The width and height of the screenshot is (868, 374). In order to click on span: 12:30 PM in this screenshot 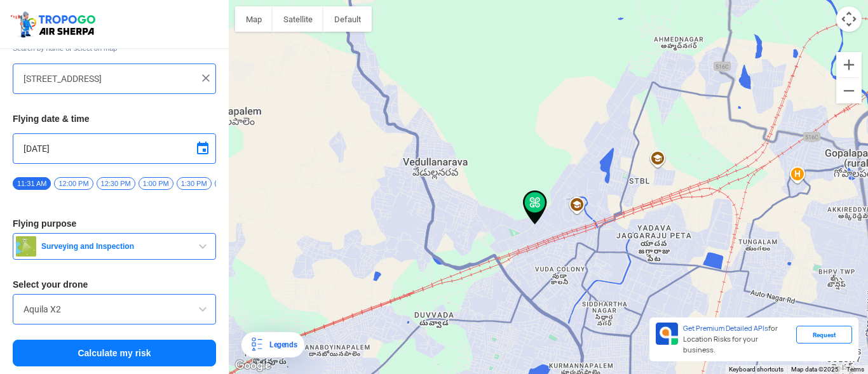, I will do `click(116, 183)`.